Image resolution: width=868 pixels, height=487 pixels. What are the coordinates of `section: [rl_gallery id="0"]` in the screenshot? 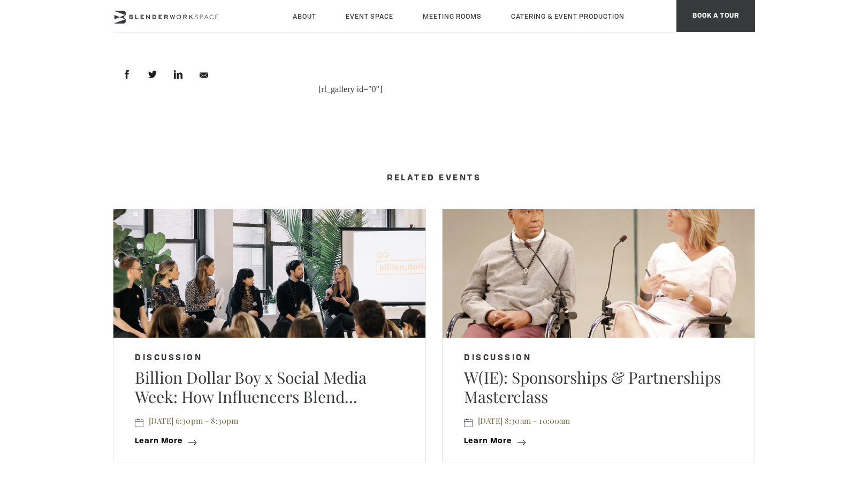 It's located at (350, 89).